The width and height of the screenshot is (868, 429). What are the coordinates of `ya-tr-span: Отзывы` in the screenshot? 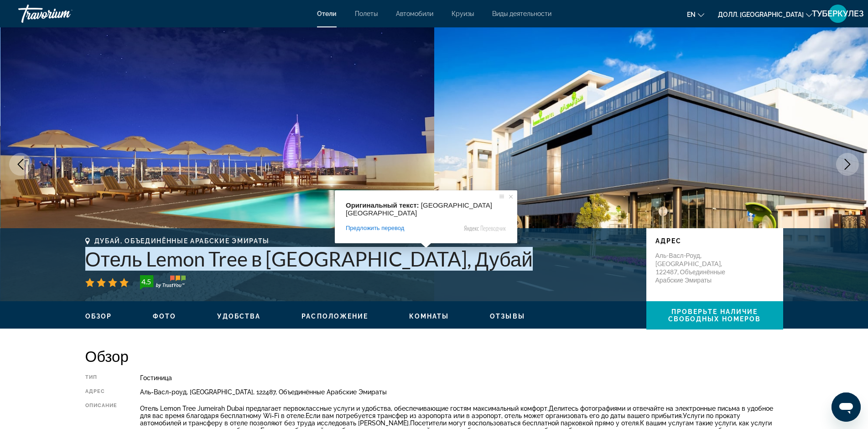 It's located at (507, 316).